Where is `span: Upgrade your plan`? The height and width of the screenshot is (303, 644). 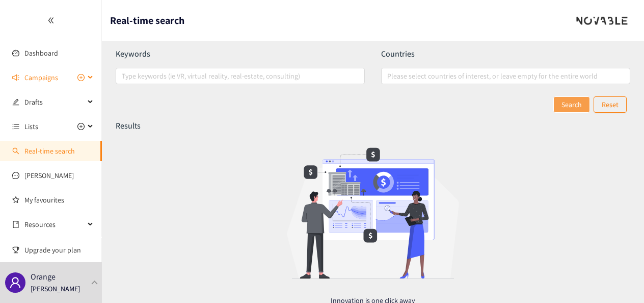
span: Upgrade your plan is located at coordinates (59, 250).